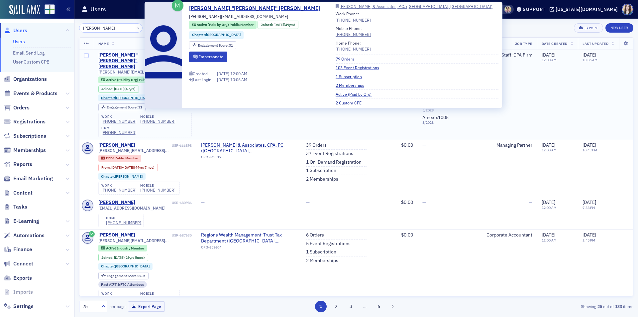  I want to click on div: Last Login, so click(202, 79).